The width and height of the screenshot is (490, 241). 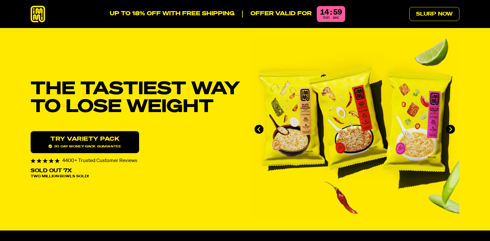 What do you see at coordinates (336, 18) in the screenshot?
I see `span: sec` at bounding box center [336, 18].